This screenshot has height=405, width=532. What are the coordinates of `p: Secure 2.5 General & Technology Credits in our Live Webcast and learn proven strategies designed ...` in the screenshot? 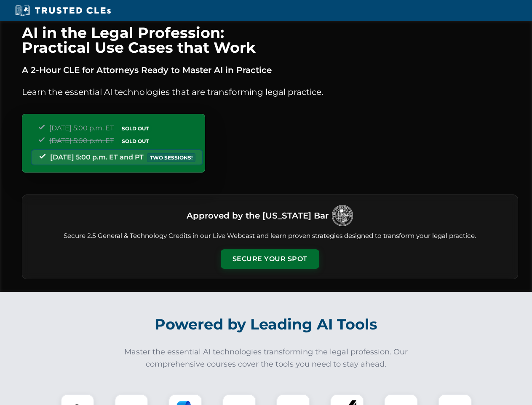 It's located at (270, 235).